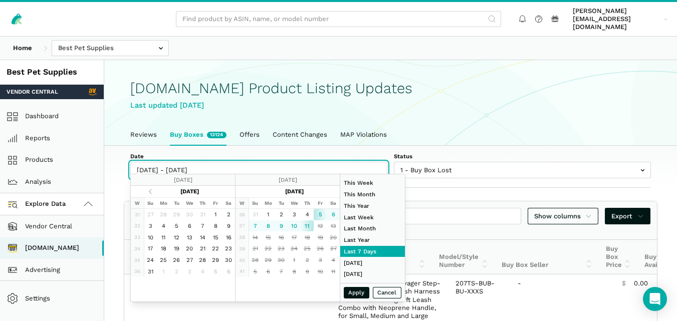  What do you see at coordinates (137, 237) in the screenshot?
I see `td: 33` at bounding box center [137, 237].